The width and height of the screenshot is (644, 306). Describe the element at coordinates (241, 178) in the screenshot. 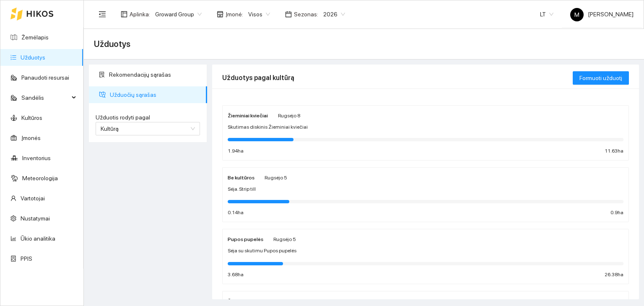

I see `strong: Be kultūros` at that location.